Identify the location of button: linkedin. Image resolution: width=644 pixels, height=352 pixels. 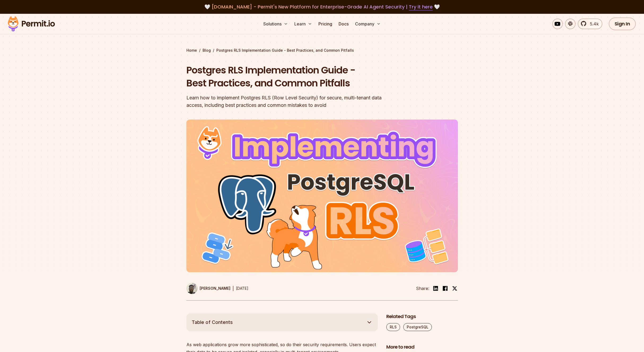
(435, 288).